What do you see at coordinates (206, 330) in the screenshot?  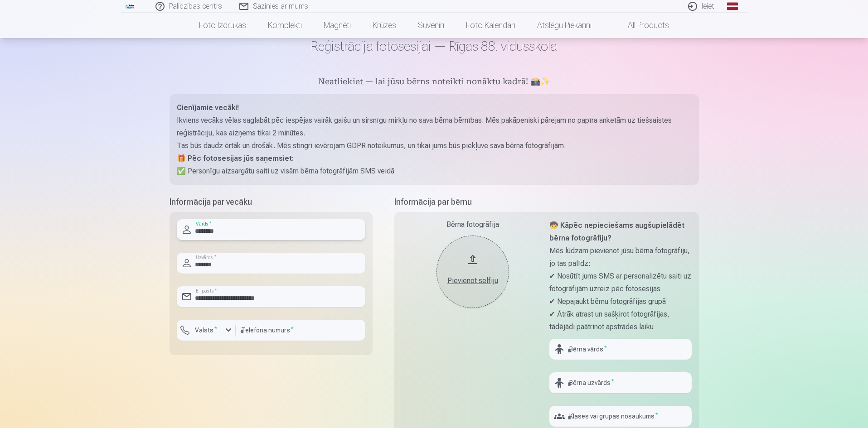 I see `label: Valsts` at bounding box center [206, 330].